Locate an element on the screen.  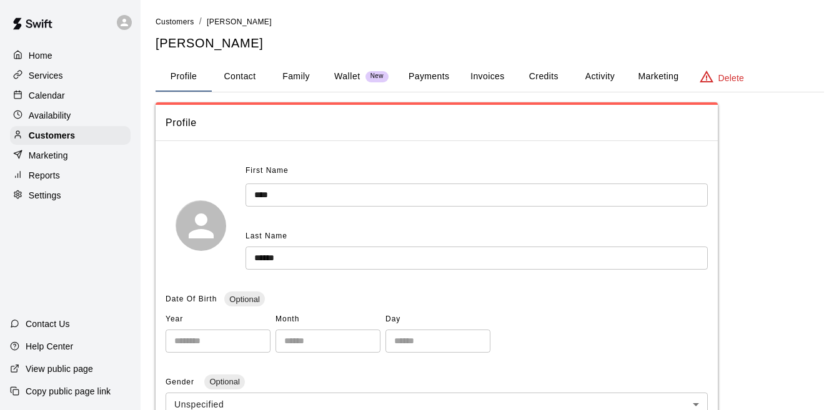
div: Marketing is located at coordinates (70, 156).